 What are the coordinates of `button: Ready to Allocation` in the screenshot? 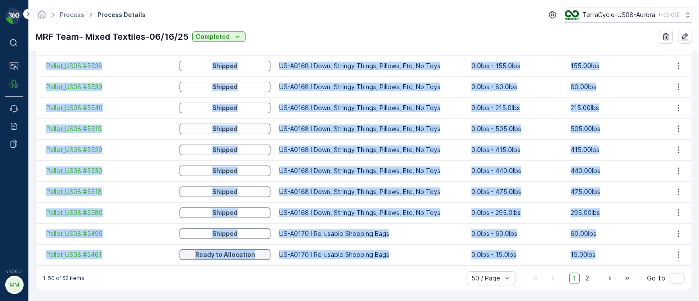 It's located at (225, 255).